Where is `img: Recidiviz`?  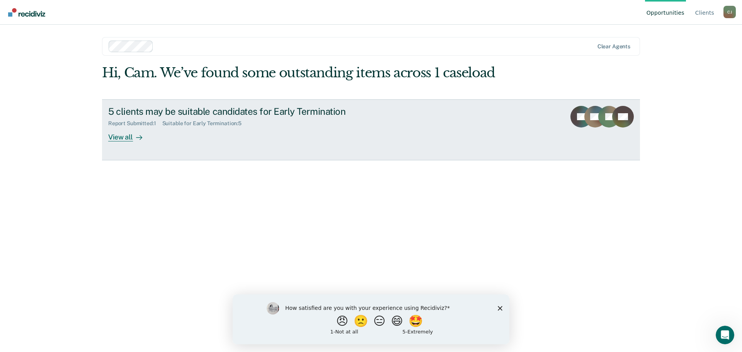
img: Recidiviz is located at coordinates (27, 12).